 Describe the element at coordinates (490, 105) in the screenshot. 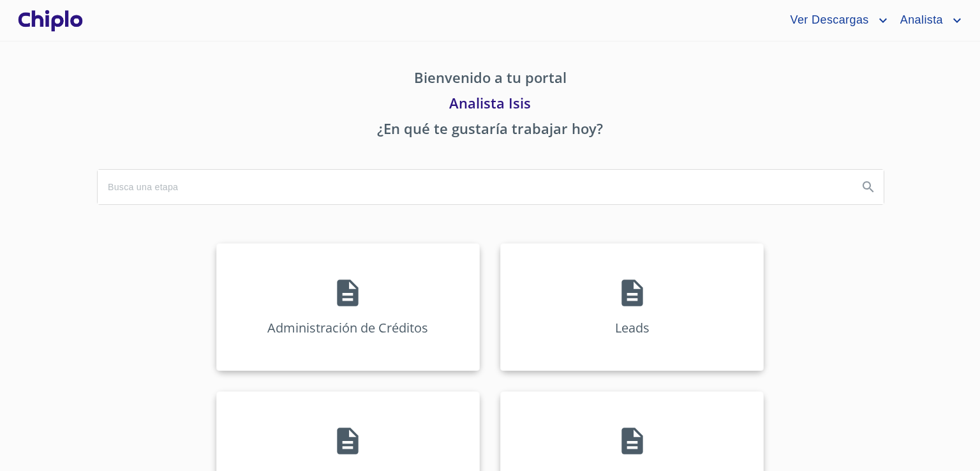

I see `p: Analista Isis` at that location.